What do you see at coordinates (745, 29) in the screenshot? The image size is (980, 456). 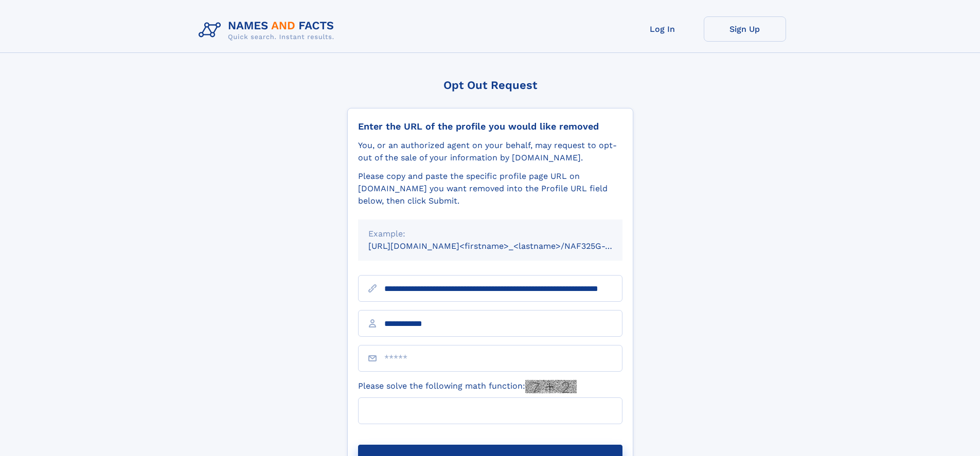 I see `a: Sign Up` at bounding box center [745, 29].